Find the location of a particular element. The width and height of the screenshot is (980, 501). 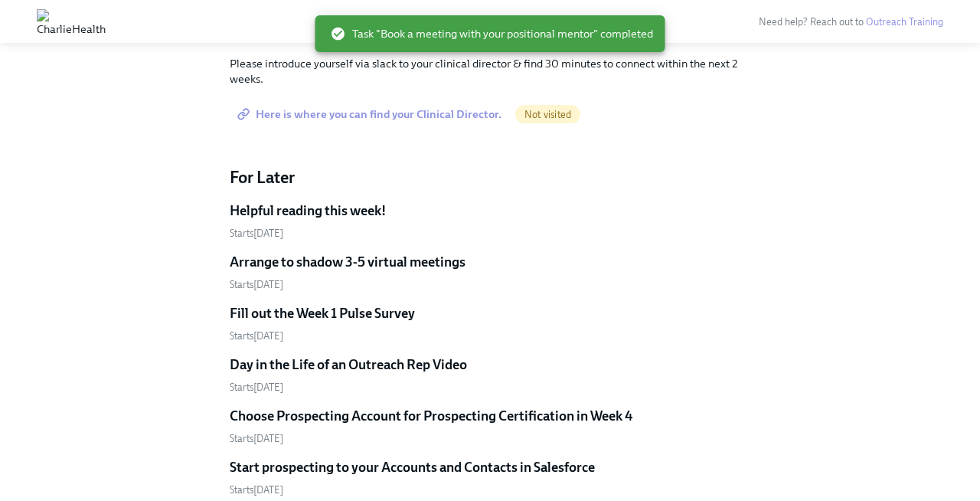

a: Outreach Training is located at coordinates (904, 22).